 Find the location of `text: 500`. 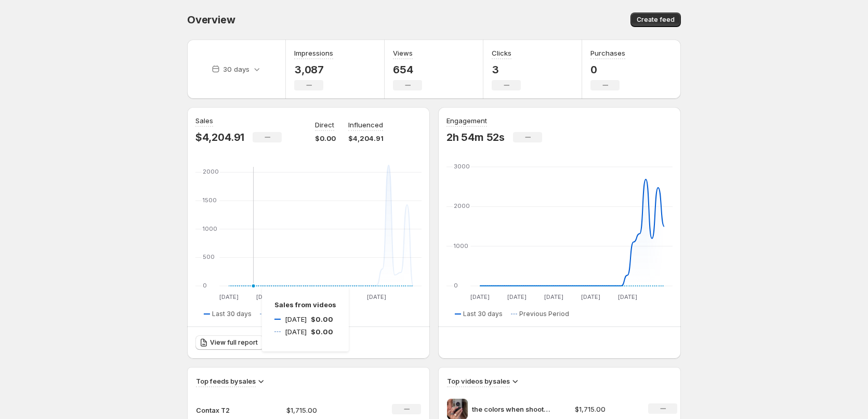

text: 500 is located at coordinates (209, 257).